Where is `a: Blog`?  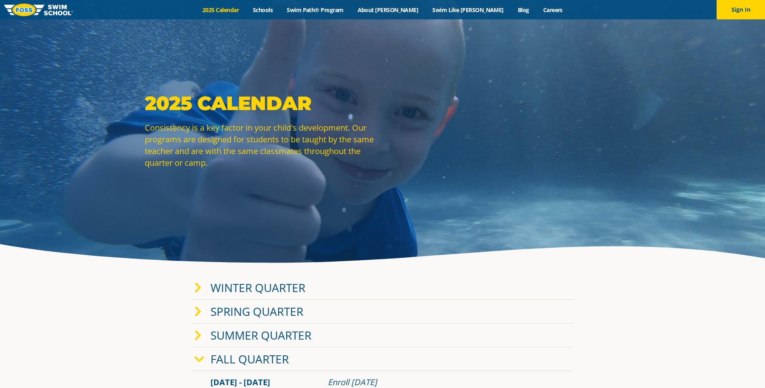 a: Blog is located at coordinates (523, 10).